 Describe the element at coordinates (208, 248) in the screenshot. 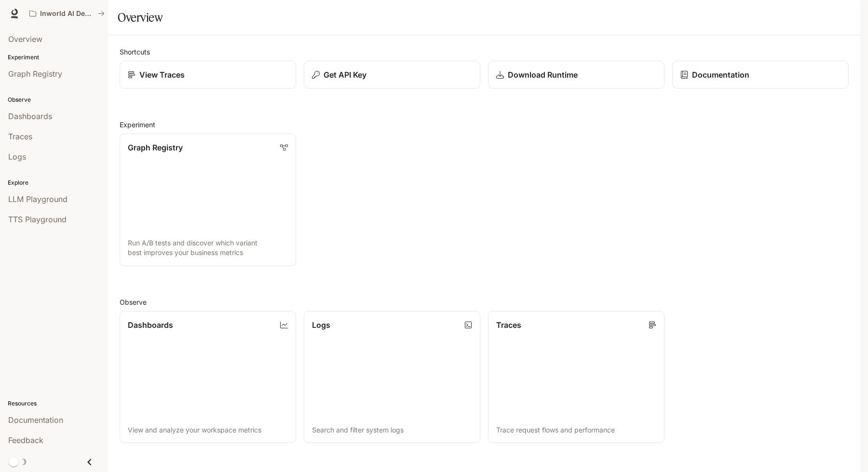

I see `p: Run A/B tests and discover which variant best improves your business metrics` at that location.